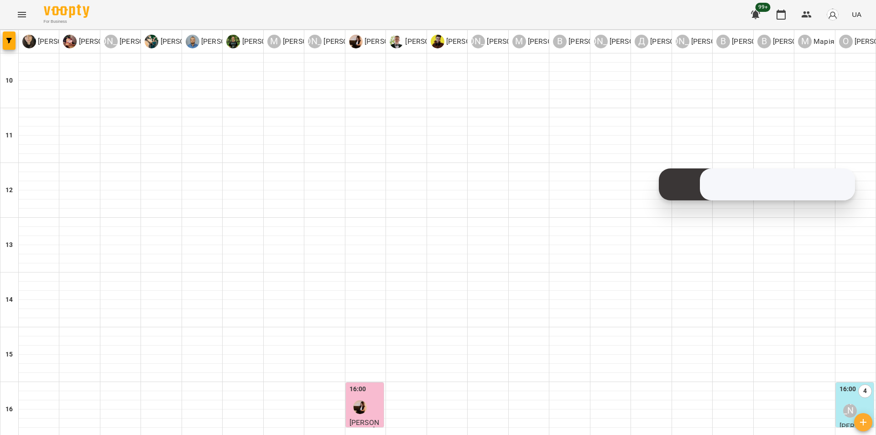 The image size is (876, 435). Describe the element at coordinates (466, 42) in the screenshot. I see `div: Денис Пущало` at that location.